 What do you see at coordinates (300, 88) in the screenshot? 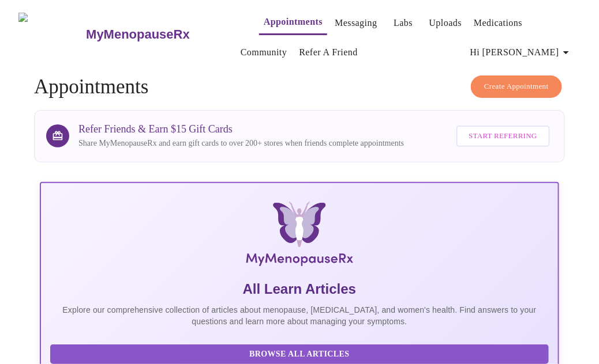
I see `h4: Appointments` at bounding box center [300, 88].